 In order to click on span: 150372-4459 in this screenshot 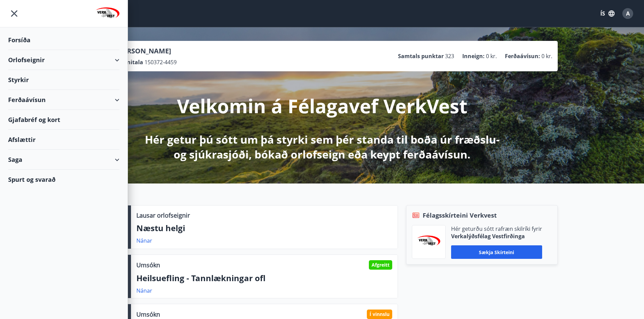, I will do `click(160, 62)`.